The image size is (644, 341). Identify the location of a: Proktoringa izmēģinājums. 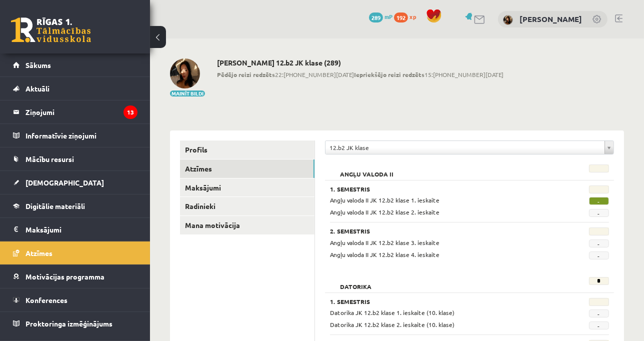
(75, 323).